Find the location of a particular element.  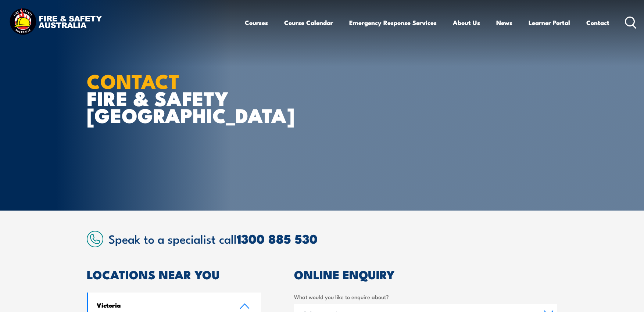

a: About Us is located at coordinates (466, 23).